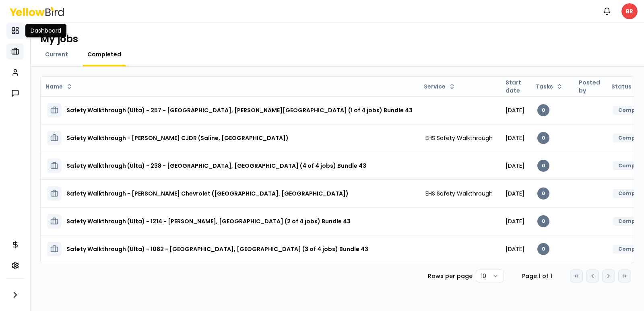 This screenshot has width=644, height=311. I want to click on span: Completed, so click(104, 54).